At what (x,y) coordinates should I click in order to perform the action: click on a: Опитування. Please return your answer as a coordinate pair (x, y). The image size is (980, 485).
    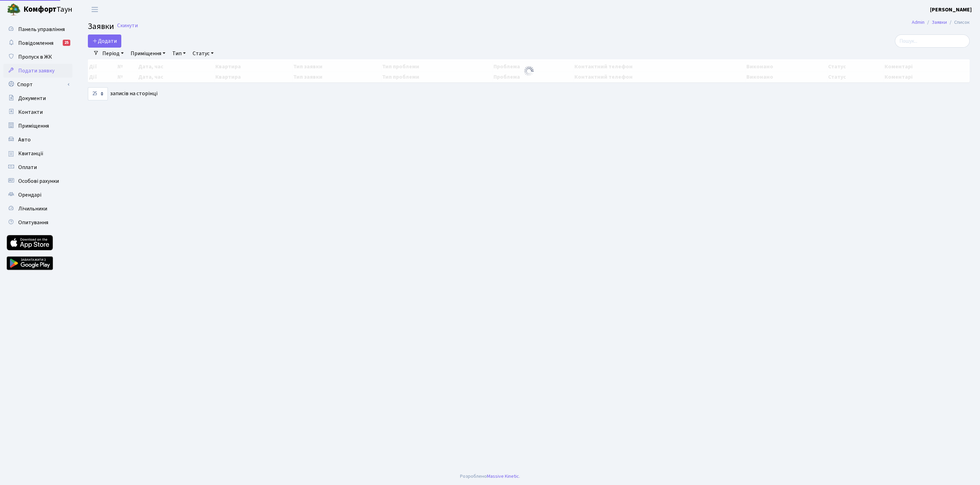
    Looking at the image, I should click on (38, 223).